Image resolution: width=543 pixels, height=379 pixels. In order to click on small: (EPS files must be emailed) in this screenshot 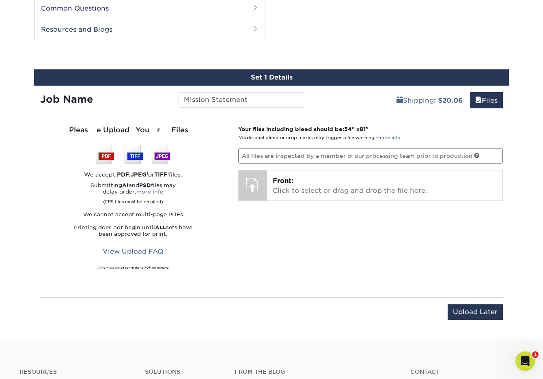, I will do `click(133, 200)`.